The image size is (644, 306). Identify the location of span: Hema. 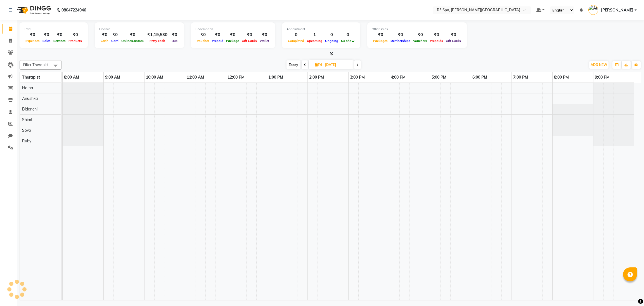
(28, 88).